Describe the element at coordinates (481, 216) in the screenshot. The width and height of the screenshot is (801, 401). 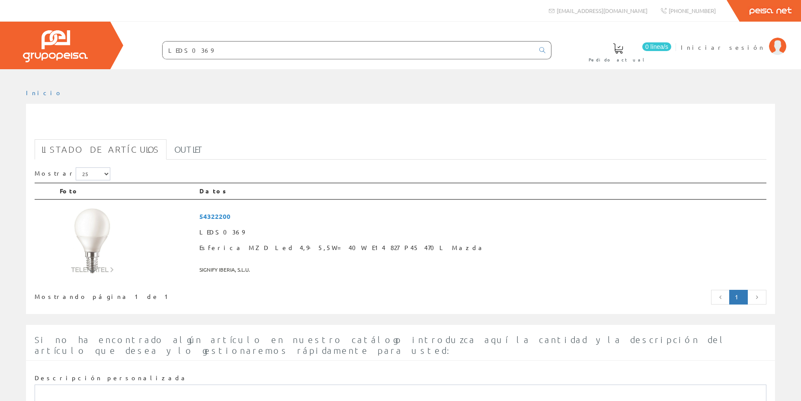
I see `span: 54322200` at that location.